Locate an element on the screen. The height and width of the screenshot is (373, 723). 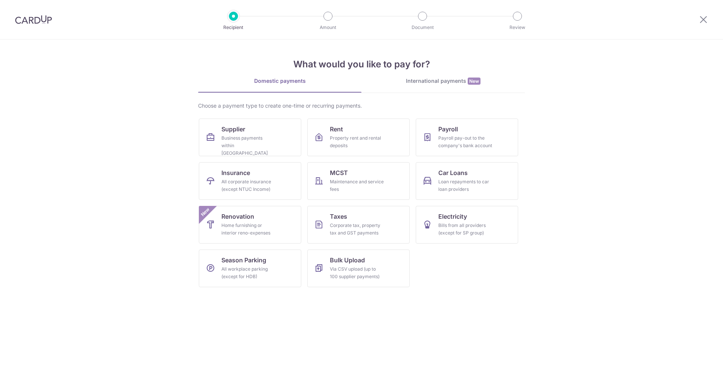
p: Review is located at coordinates (517, 27).